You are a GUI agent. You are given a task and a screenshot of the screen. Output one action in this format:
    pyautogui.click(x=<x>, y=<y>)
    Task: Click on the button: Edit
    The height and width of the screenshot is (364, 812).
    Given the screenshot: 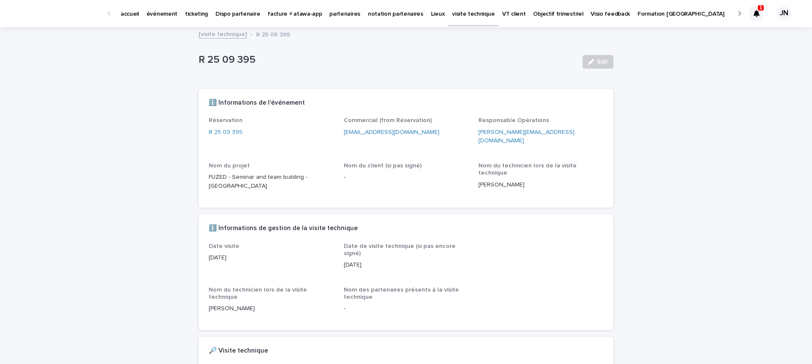 What is the action you would take?
    pyautogui.click(x=598, y=62)
    